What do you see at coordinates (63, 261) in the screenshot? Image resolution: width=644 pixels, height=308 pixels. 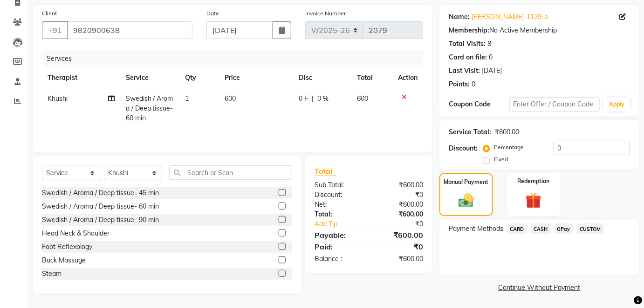 I see `div: Back Massage` at bounding box center [63, 261].